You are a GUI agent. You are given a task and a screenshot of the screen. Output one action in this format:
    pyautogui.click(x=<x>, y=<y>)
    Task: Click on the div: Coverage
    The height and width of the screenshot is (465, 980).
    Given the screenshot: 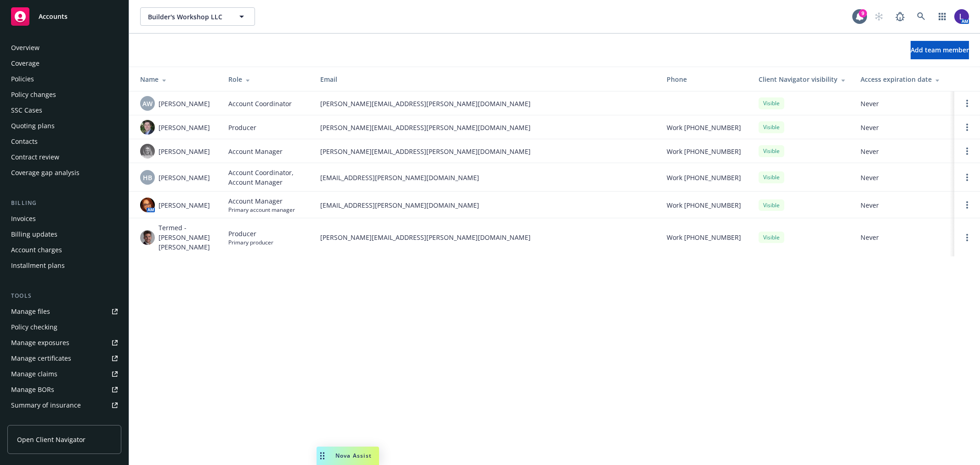 What is the action you would take?
    pyautogui.click(x=25, y=64)
    